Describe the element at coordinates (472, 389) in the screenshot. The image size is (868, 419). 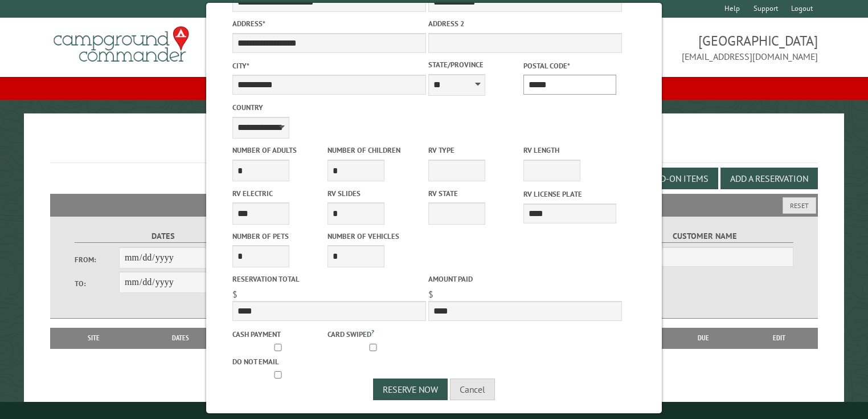
I see `button: Cancel` at that location.